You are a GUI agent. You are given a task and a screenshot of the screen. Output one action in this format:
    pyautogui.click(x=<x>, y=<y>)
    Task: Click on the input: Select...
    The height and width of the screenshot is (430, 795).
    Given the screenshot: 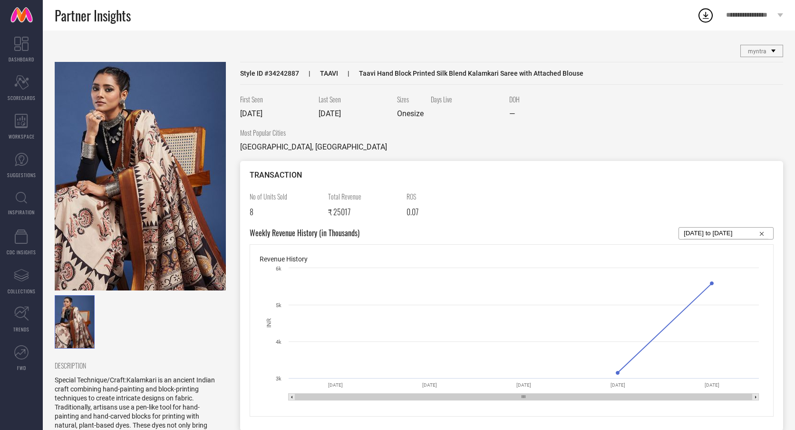 What is the action you would take?
    pyautogui.click(x=726, y=233)
    